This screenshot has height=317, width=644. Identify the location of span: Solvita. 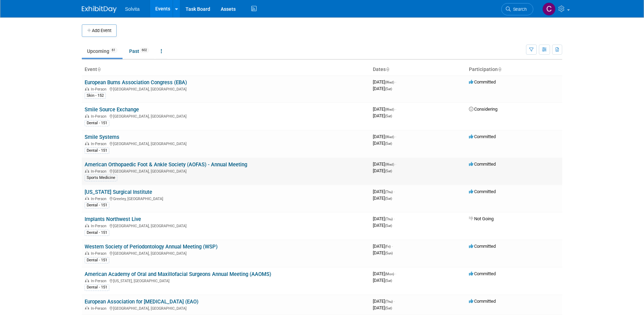
(132, 9).